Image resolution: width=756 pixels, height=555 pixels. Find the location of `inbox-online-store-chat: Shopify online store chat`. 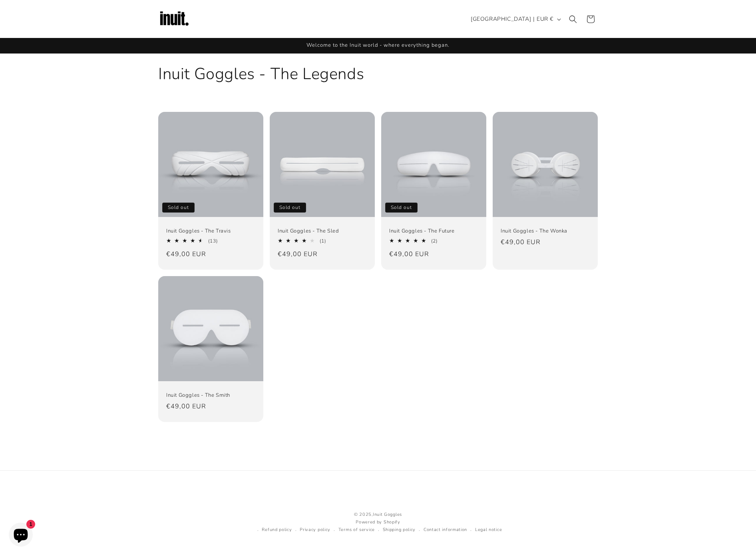

inbox-online-store-chat: Shopify online store chat is located at coordinates (21, 536).